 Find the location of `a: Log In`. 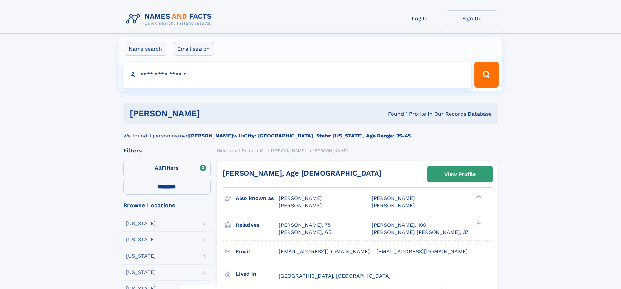

a: Log In is located at coordinates (420, 18).